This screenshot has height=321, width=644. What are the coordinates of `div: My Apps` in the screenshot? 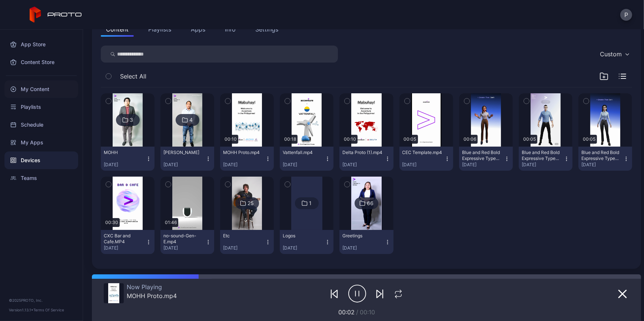 It's located at (41, 143).